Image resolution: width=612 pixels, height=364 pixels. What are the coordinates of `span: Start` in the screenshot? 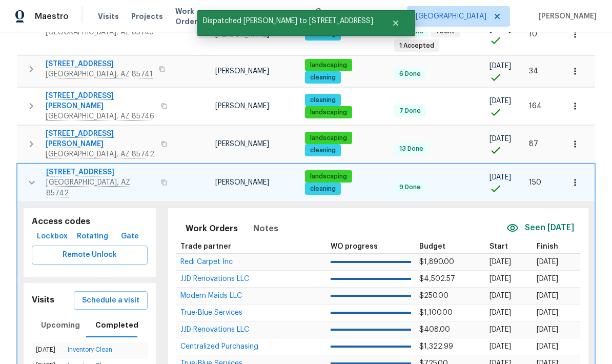 It's located at (499, 247).